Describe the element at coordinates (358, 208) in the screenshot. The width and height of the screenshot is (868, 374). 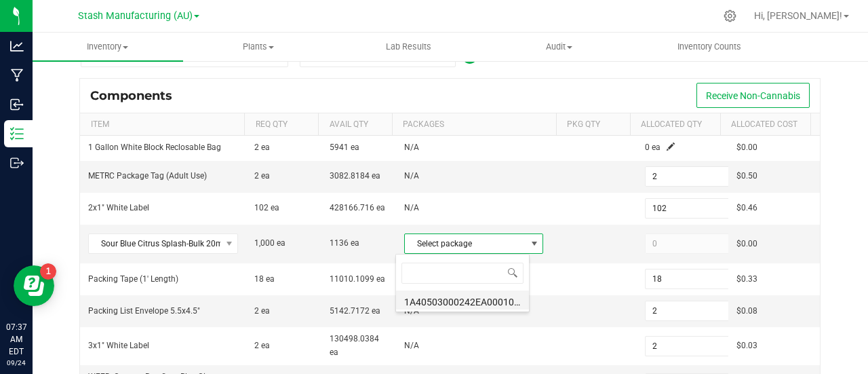
I see `span: 428166.716 ea` at that location.